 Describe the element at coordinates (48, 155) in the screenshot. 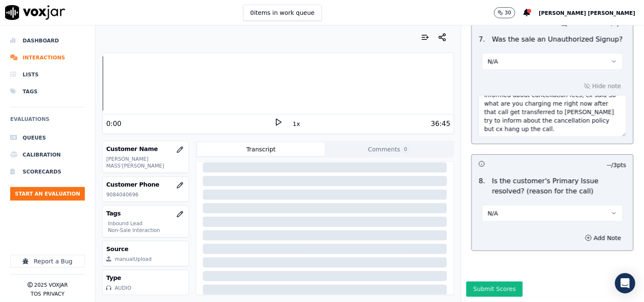

I see `a: Calibration` at that location.